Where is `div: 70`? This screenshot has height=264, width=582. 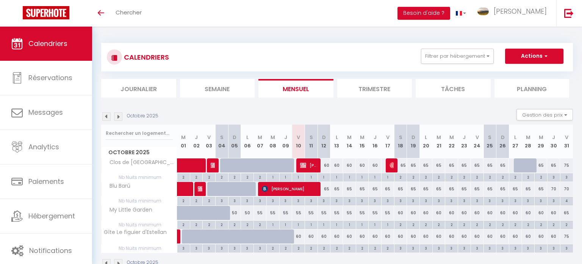 div: 70 is located at coordinates (554, 188).